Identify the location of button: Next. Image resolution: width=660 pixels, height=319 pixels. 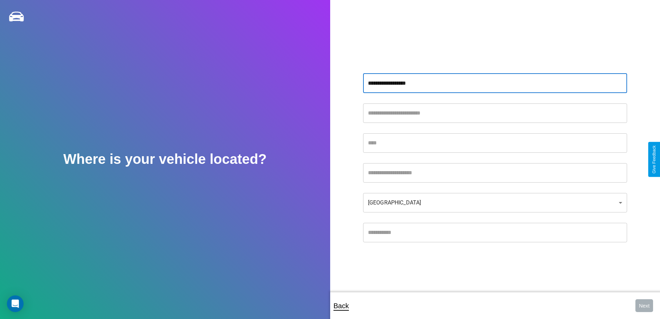
(645, 305).